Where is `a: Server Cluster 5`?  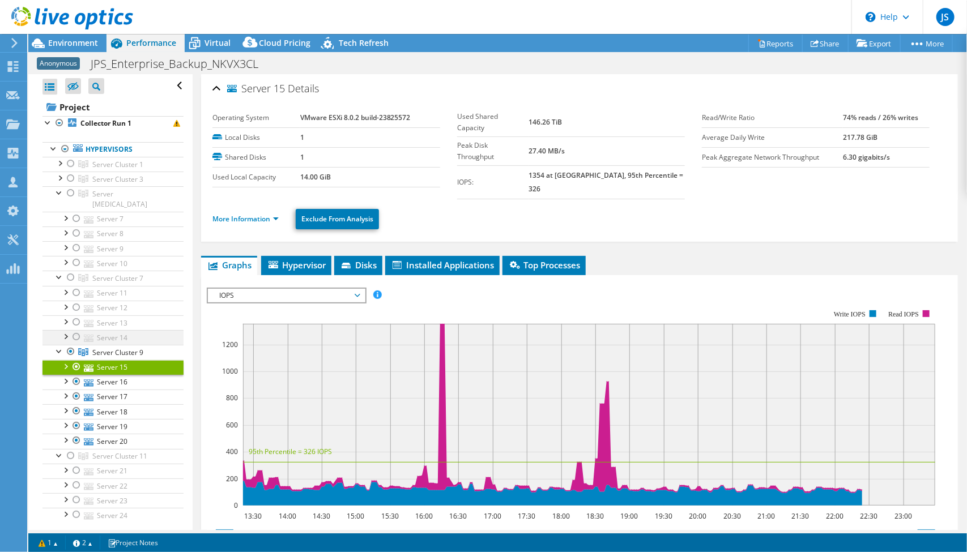 a: Server Cluster 5 is located at coordinates (113, 199).